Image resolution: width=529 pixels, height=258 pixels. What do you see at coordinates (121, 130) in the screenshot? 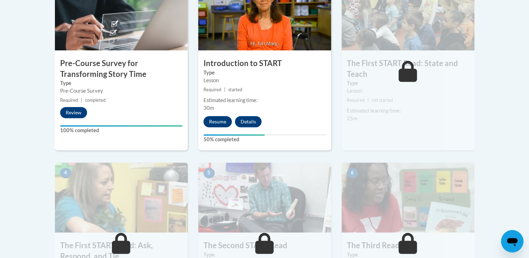
I see `label: 100% completed` at bounding box center [121, 130].